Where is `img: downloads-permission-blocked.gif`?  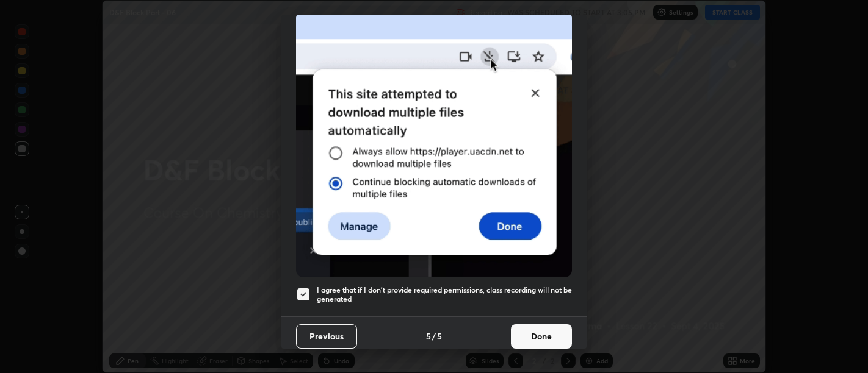 img: downloads-permission-blocked.gif is located at coordinates (434, 144).